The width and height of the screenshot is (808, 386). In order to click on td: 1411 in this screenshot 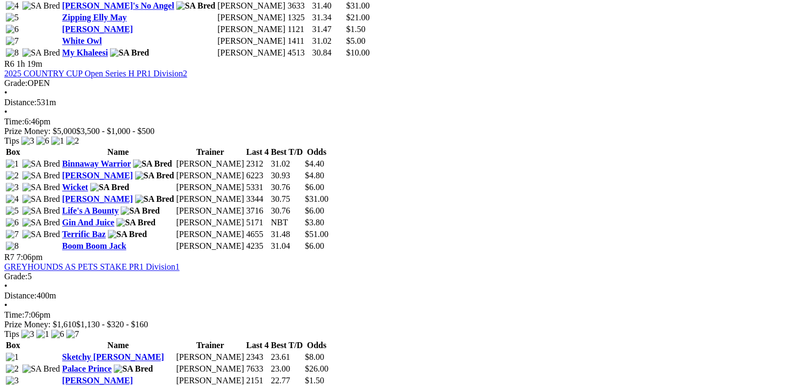, I will do `click(298, 41)`.